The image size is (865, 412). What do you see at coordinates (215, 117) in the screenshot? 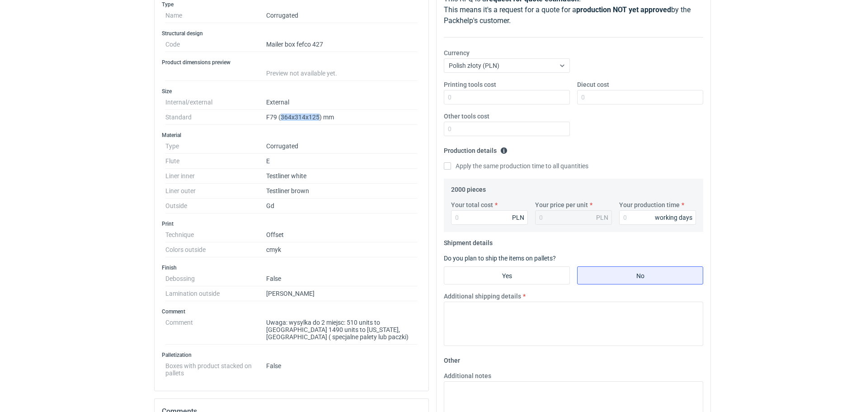
I see `dt: Standard` at bounding box center [215, 117].